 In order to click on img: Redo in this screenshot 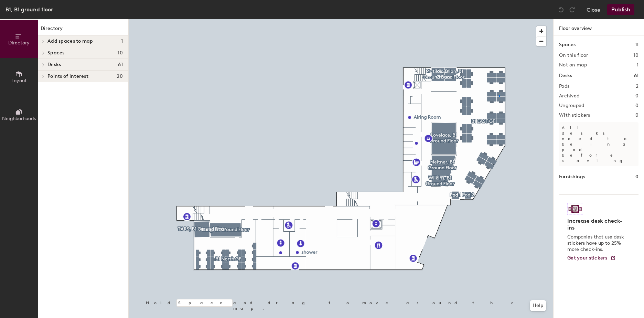, I will do `click(572, 10)`.